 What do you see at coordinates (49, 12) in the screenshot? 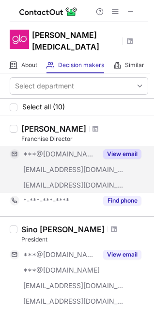
I see `img: ContactOut v5.3.10` at bounding box center [49, 12].